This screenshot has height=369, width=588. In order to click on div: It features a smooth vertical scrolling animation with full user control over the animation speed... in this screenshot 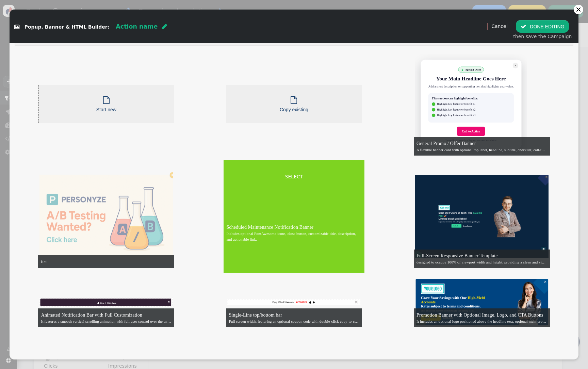, I will do `click(106, 322)`.